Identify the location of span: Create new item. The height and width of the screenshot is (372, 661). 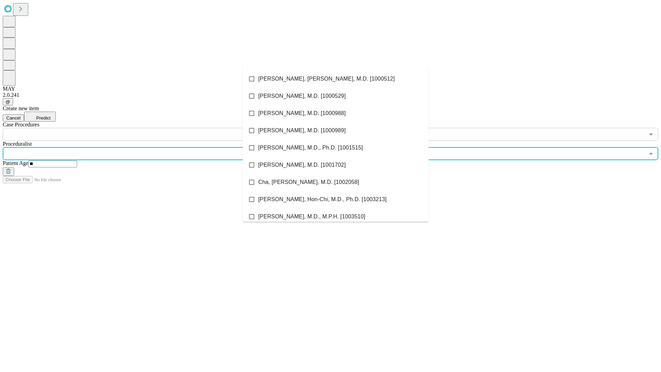
(21, 108).